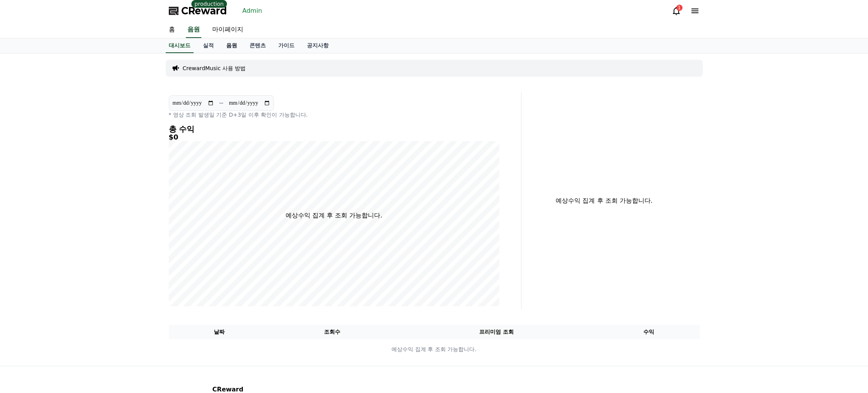  What do you see at coordinates (219, 332) in the screenshot?
I see `th: 날짜` at bounding box center [219, 332].